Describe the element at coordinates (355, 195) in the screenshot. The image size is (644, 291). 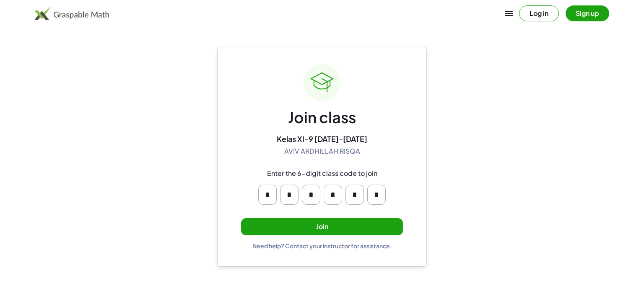
I see `input: Please enter OTP character 5` at that location.